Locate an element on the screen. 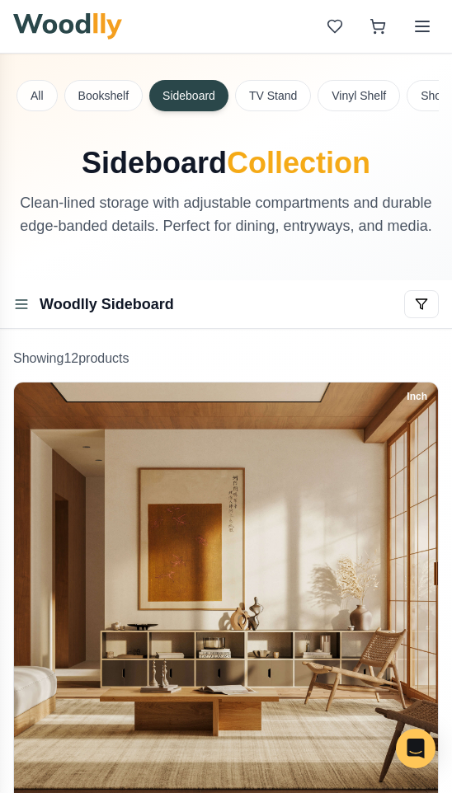 This screenshot has height=793, width=452. button: TV Stand is located at coordinates (273, 96).